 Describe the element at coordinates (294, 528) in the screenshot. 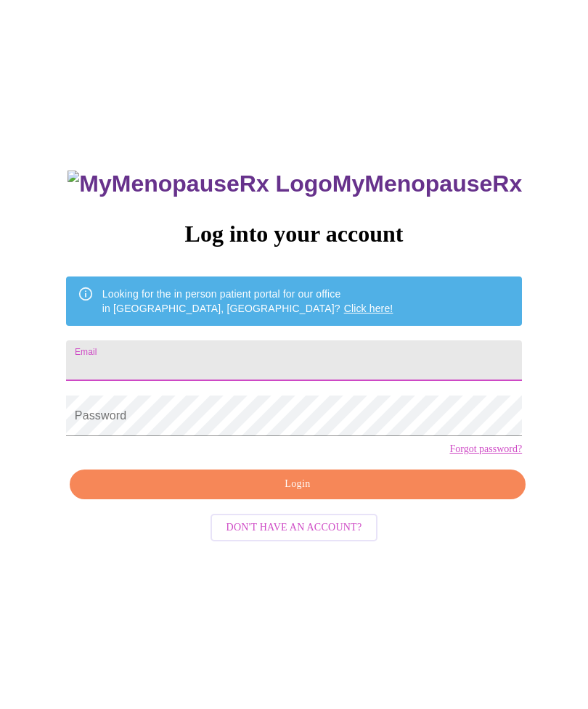

I see `button: Don't have an account?` at that location.